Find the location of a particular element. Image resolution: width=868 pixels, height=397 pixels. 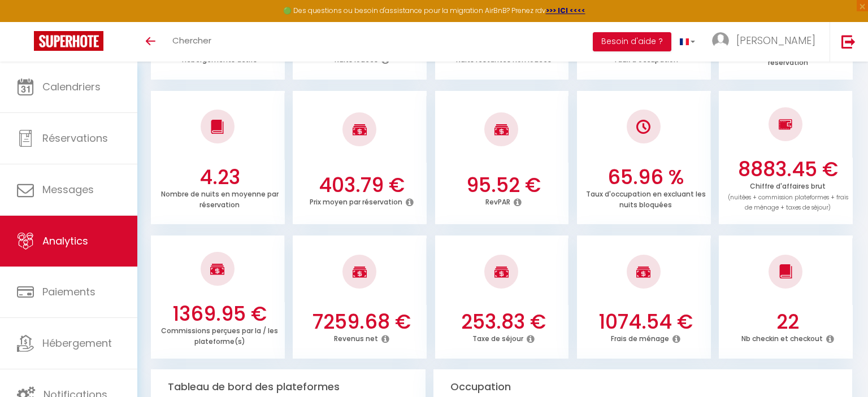

p: Nombre de nuits en moyenne par réservation is located at coordinates (220, 198).